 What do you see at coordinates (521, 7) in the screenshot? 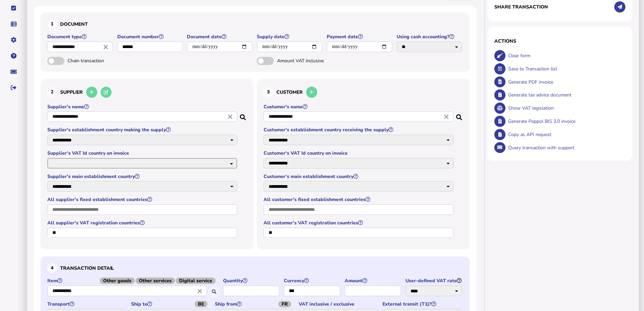
I see `h1: Share transaction` at bounding box center [521, 7].